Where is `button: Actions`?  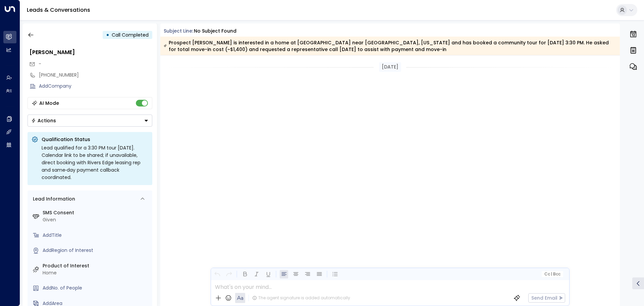
button: Actions is located at coordinates (90, 120).